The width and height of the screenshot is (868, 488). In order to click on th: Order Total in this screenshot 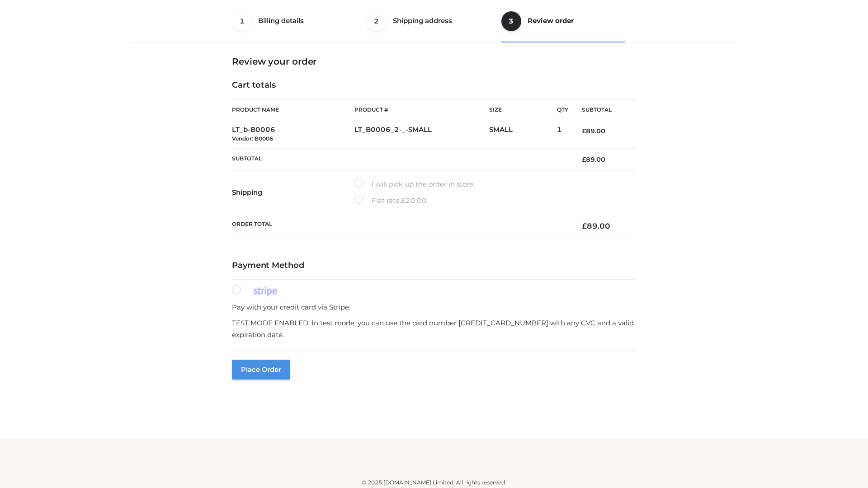, I will do `click(401, 226)`.